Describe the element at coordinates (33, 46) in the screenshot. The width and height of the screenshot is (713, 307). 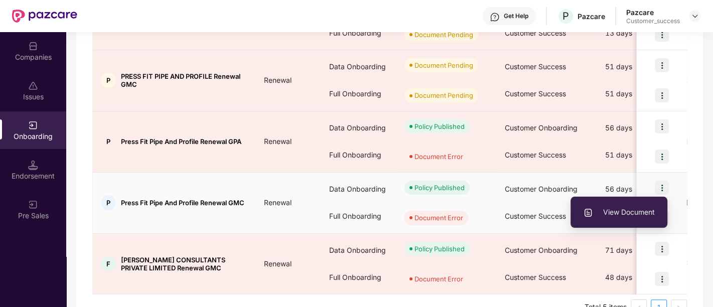
I see `img: svg+xml;base64,PHN2ZyBpZD0iQ29tcGFuaWVzIiB4bWxucz0iaHR0cDovL3d3dy53My5vcmcvMjAwMC9zdmciIHdpZHRoPS...` at that location.